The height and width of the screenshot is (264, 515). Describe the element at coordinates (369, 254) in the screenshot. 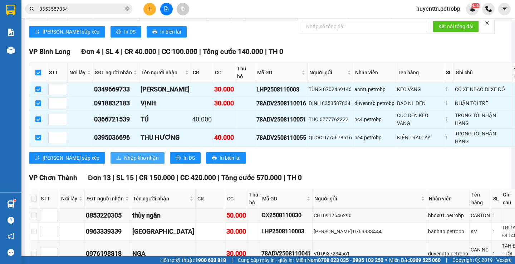

I see `div: VŨ 0937234561` at that location.